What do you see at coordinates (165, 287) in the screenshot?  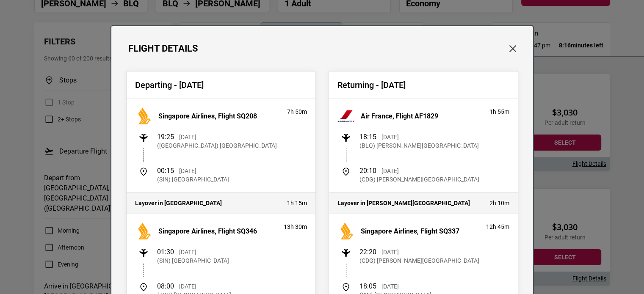 I see `span: 08:00` at bounding box center [165, 287].